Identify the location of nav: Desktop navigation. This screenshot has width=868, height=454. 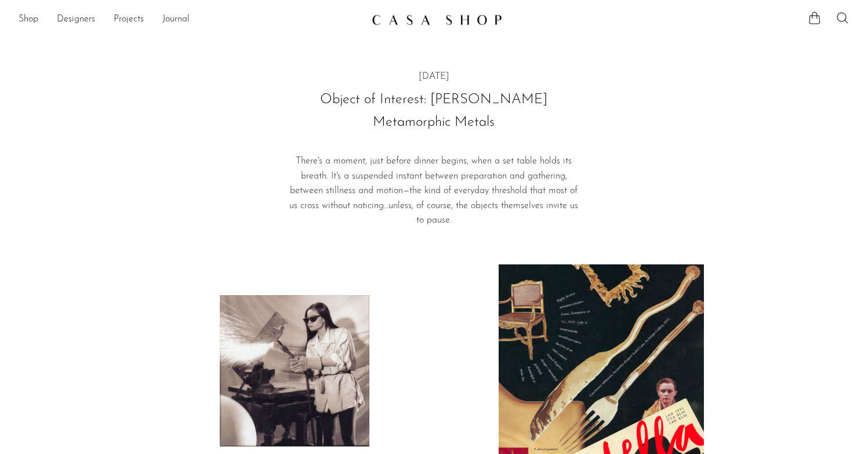
(190, 20).